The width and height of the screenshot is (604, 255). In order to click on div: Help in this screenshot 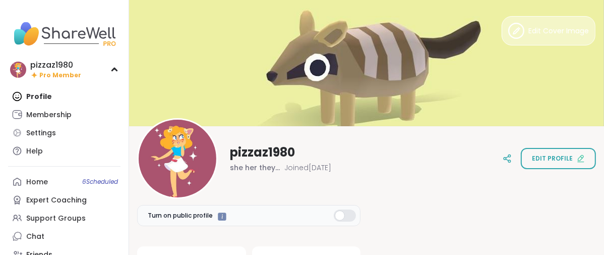, I will do `click(34, 151)`.